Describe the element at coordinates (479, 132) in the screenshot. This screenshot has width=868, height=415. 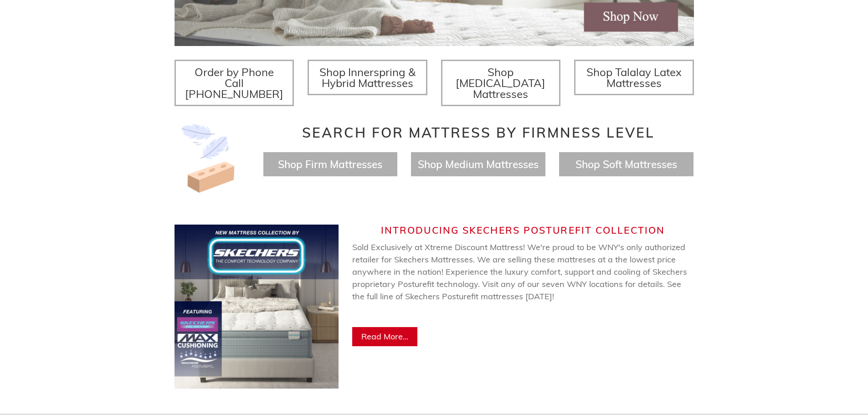
I see `span: Search for Mattress by Firmness Level` at that location.